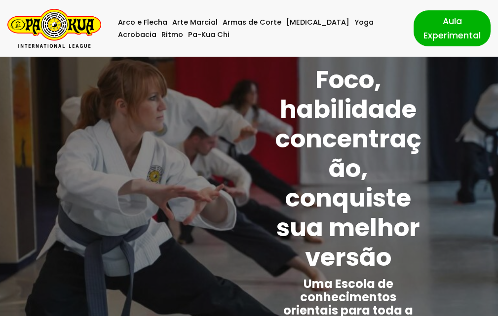  What do you see at coordinates (252, 22) in the screenshot?
I see `a: Armas de Corte` at bounding box center [252, 22].